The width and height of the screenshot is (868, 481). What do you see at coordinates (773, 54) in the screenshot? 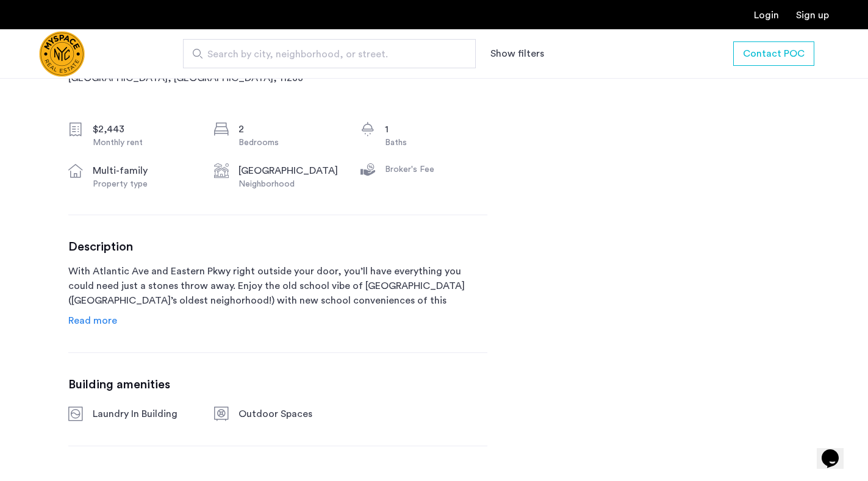
I see `span: Contact POC` at bounding box center [773, 54].